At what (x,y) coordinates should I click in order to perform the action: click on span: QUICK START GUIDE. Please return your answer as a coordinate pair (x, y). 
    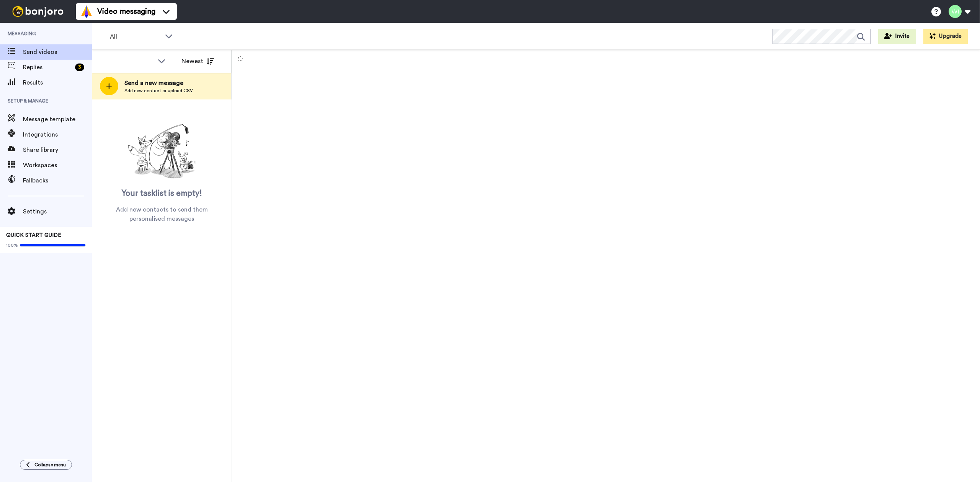
    Looking at the image, I should click on (33, 235).